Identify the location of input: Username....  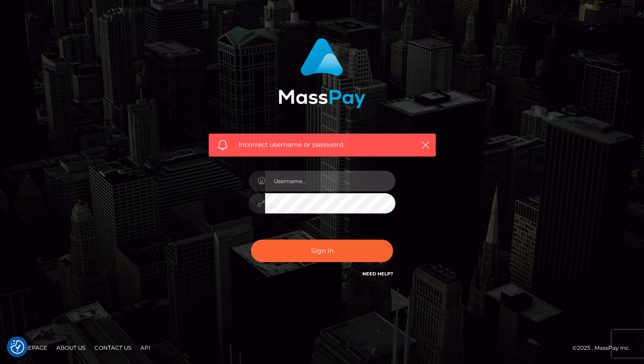
(330, 181).